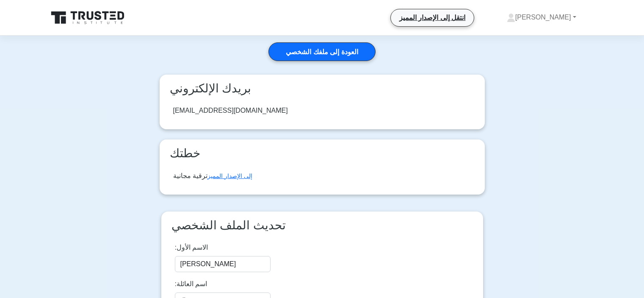  I want to click on a: إلى الإصدار المميز, so click(230, 176).